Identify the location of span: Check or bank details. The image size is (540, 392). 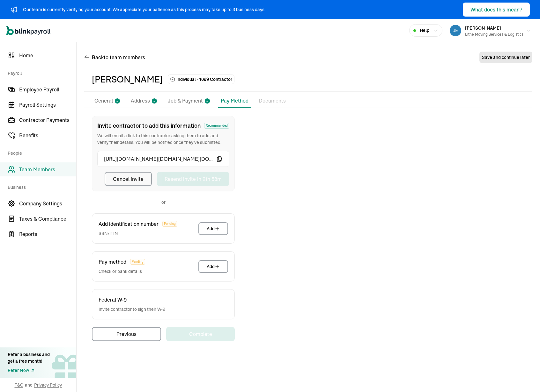
(121, 272).